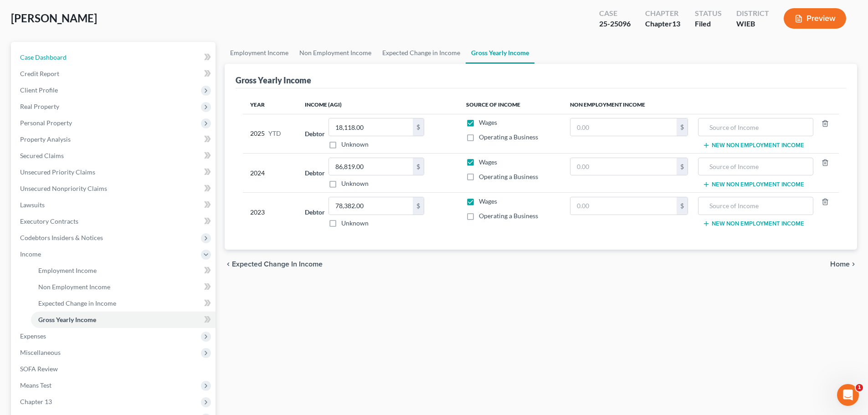  I want to click on div: Status, so click(708, 13).